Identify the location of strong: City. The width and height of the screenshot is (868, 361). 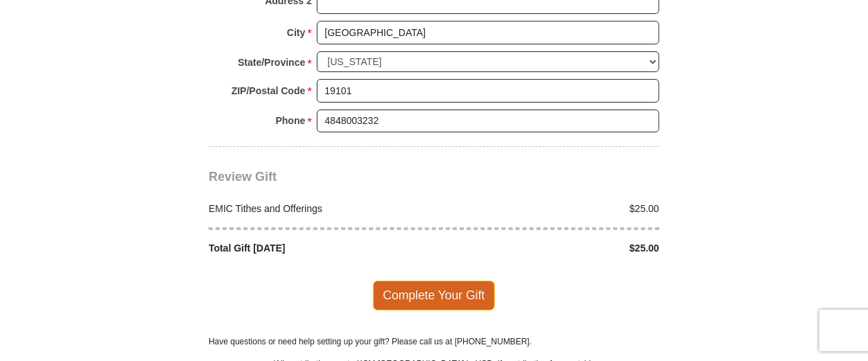
(296, 33).